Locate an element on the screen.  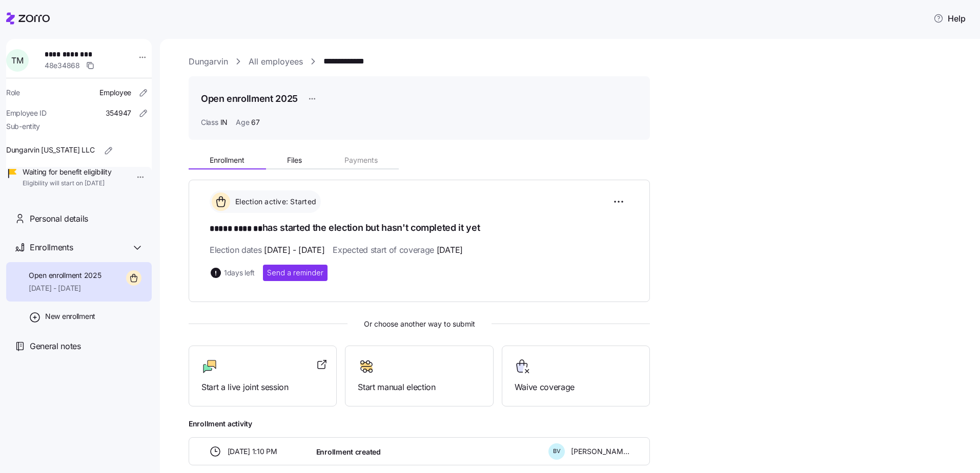
span: Age is located at coordinates (242, 122).